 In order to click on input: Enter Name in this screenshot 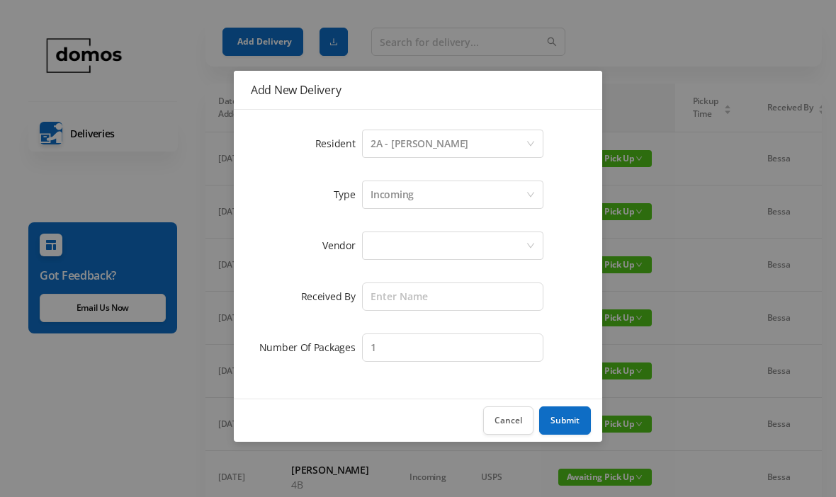, I will do `click(453, 297)`.